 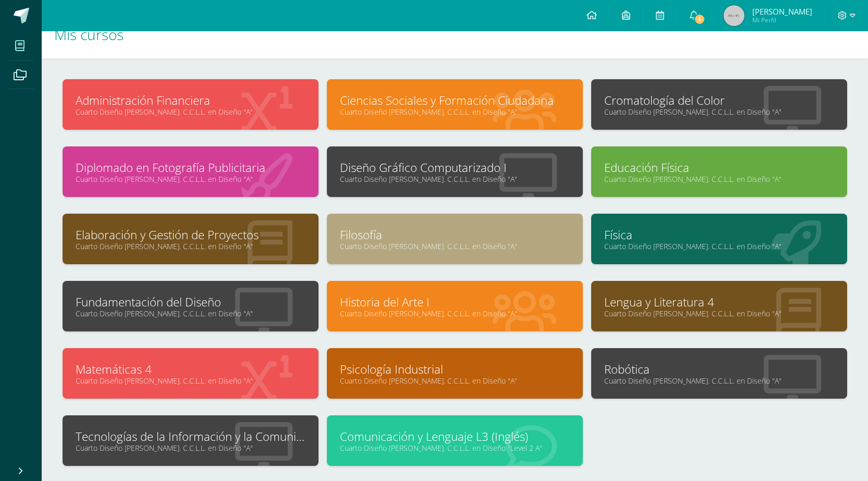 What do you see at coordinates (719, 167) in the screenshot?
I see `a: Educación Física` at bounding box center [719, 167].